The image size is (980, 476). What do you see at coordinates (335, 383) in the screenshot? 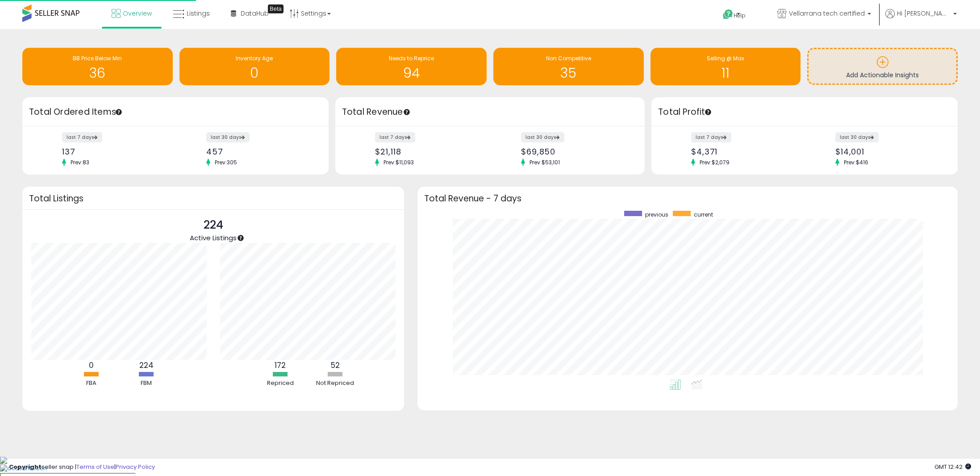
I see `div: Not Repriced` at bounding box center [335, 383].